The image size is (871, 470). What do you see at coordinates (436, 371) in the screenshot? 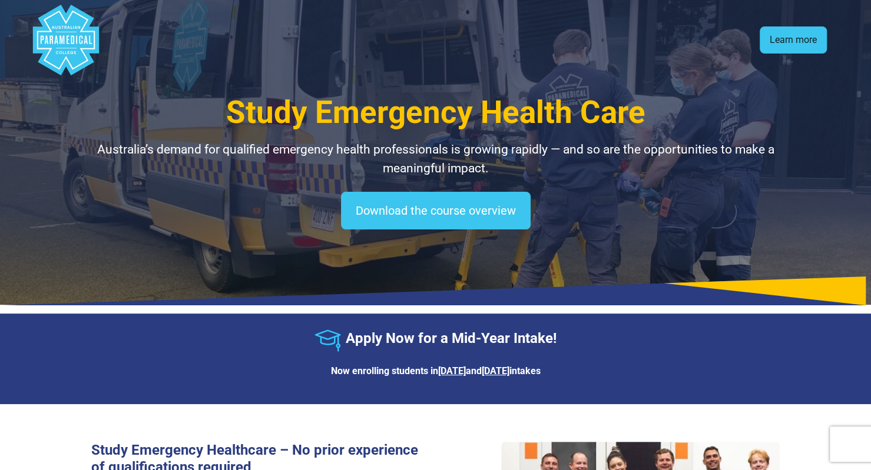
I see `strong: Now enrolling students in and intakes` at bounding box center [436, 371].